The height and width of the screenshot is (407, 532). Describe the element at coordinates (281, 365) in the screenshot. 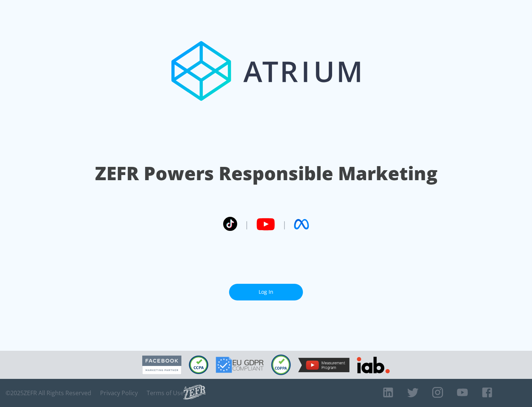

I see `img: COPPA Compliant` at that location.